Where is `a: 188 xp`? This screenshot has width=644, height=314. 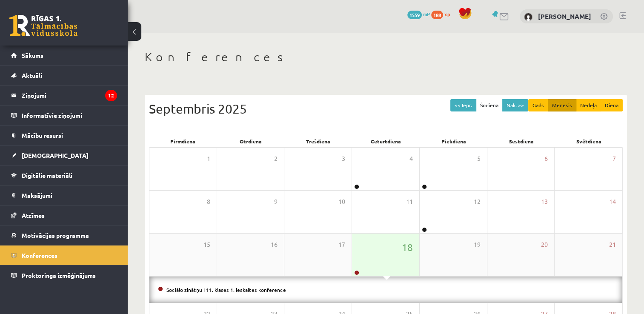
a: 188 xp is located at coordinates (443, 14).